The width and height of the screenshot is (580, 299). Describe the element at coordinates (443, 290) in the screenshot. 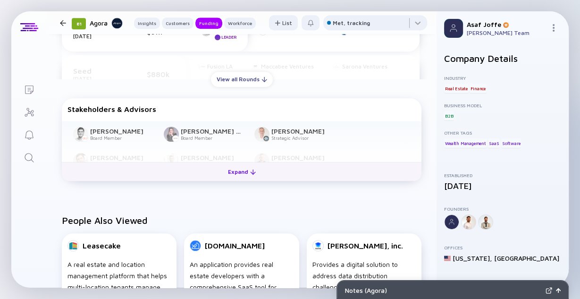

I see `div: Notes ( Agora )` at that location.